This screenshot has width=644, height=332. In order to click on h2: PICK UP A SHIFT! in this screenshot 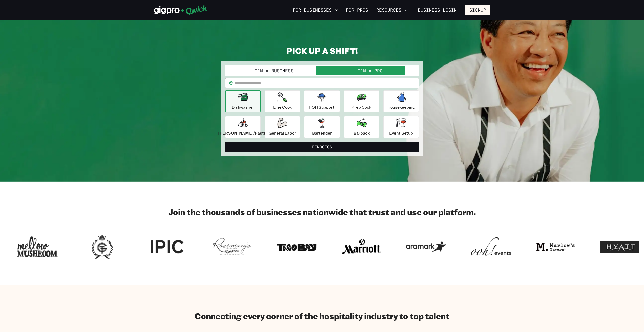, I will do `click(322, 51)`.